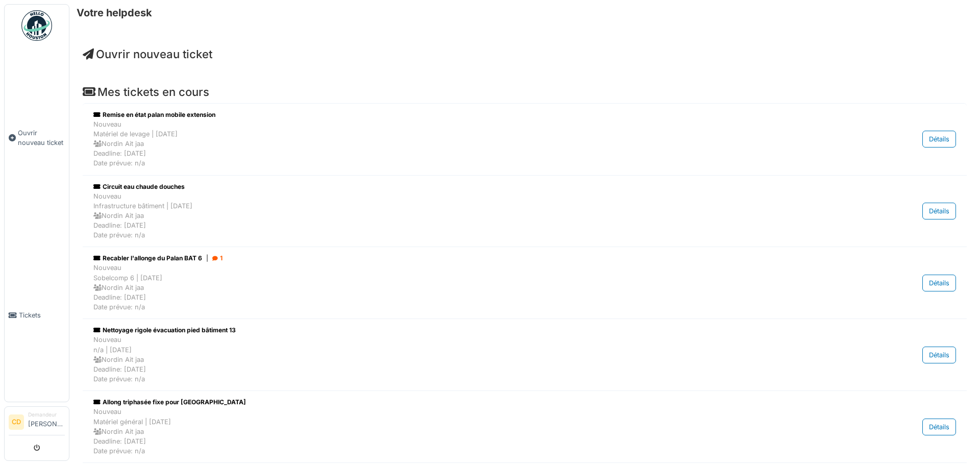 The height and width of the screenshot is (465, 980). I want to click on h4: Mes tickets en cours, so click(524, 92).